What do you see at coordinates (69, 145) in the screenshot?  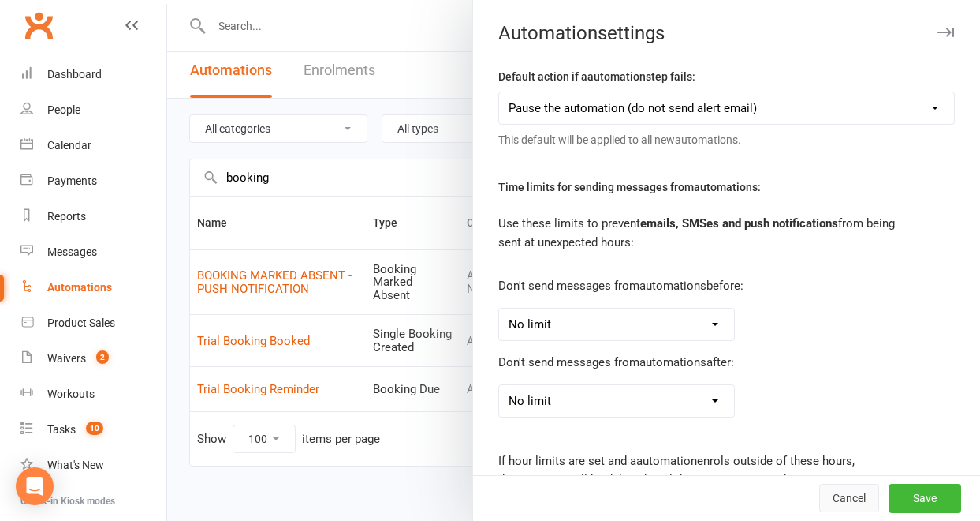 I see `div: Calendar` at bounding box center [69, 145].